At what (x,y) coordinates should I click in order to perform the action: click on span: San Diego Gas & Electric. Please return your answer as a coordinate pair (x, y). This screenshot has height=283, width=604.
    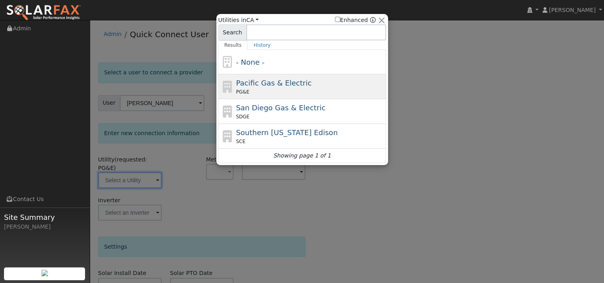
    Looking at the image, I should click on (281, 107).